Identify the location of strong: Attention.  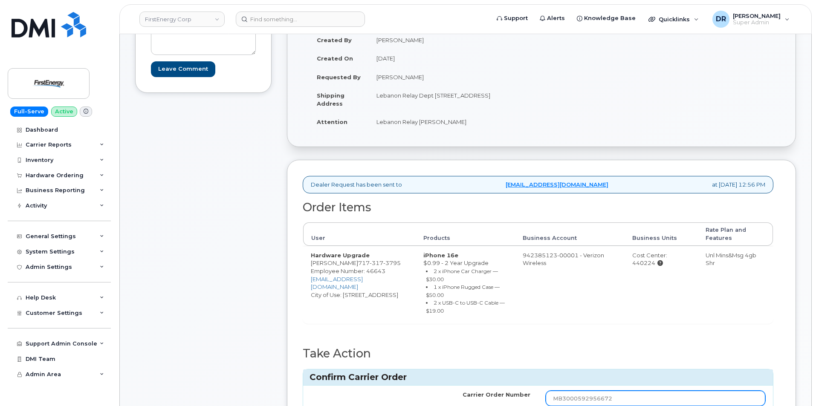
(332, 122).